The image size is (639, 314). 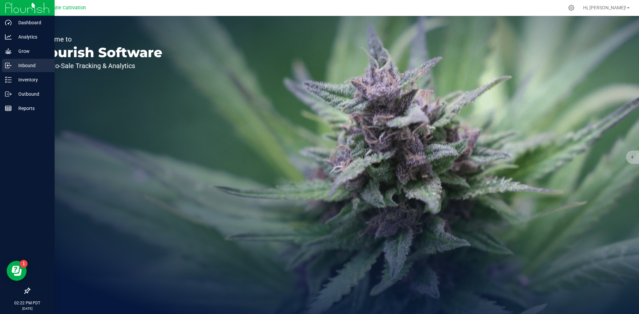 What do you see at coordinates (99, 53) in the screenshot?
I see `p: Flourish Software` at bounding box center [99, 53].